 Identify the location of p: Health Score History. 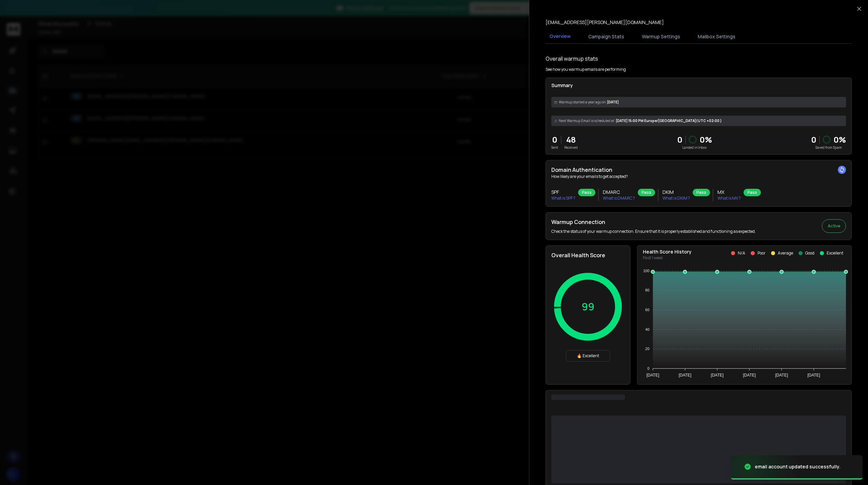
(667, 252).